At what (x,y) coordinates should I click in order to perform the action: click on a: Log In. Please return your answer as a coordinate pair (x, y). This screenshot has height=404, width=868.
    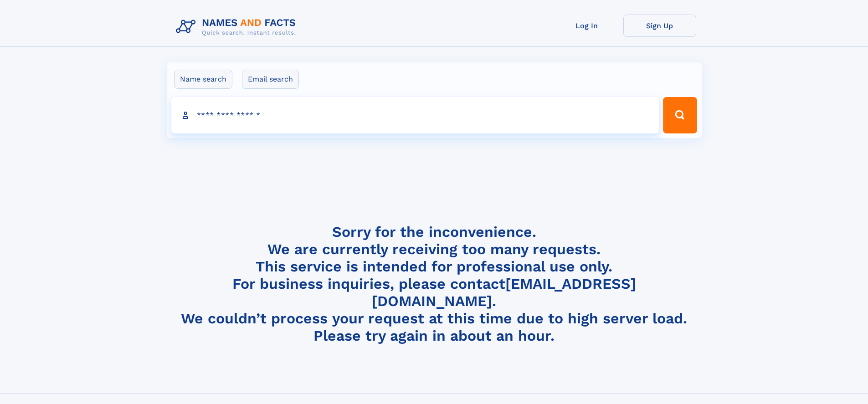
    Looking at the image, I should click on (587, 26).